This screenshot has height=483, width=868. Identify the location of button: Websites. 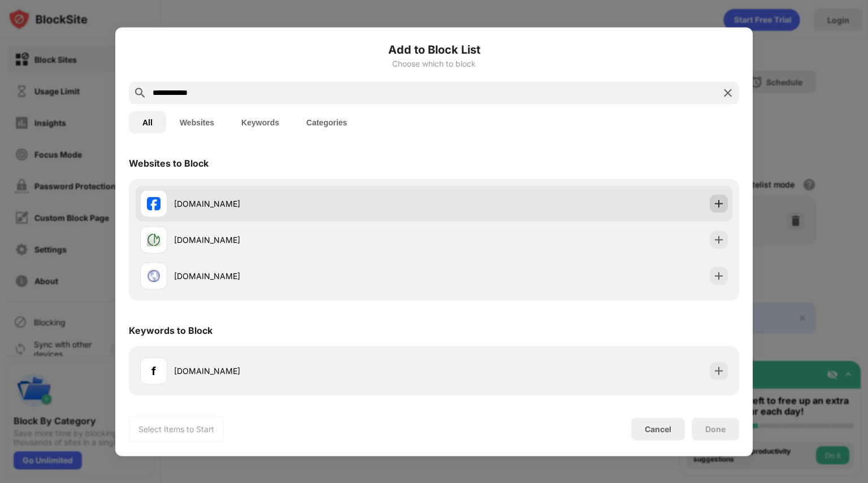
(197, 122).